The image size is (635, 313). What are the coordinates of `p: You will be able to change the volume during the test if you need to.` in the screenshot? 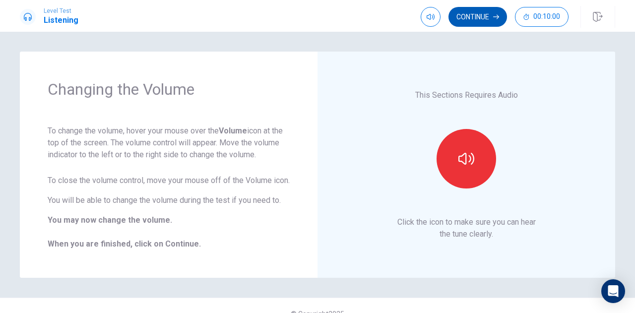 It's located at (169, 200).